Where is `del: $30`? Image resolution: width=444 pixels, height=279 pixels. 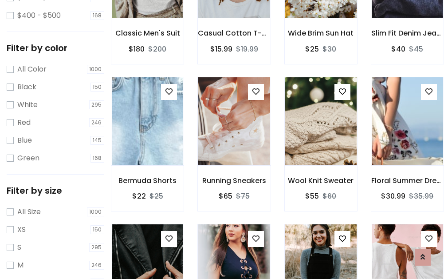 del: $30 is located at coordinates (329, 49).